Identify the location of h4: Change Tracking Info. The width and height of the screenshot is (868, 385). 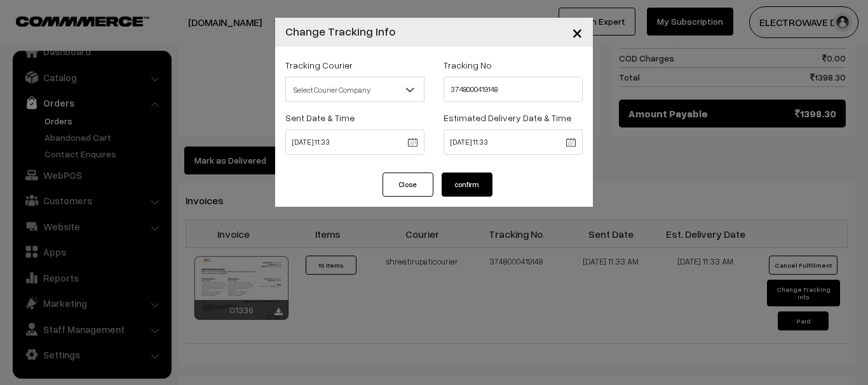
(340, 31).